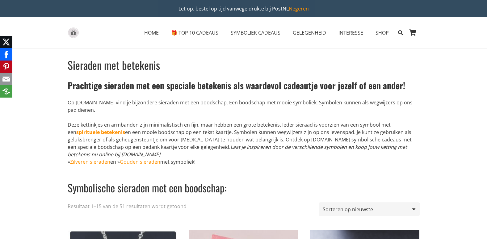 The image size is (487, 239). I want to click on a: Winkelwagen, so click(413, 33).